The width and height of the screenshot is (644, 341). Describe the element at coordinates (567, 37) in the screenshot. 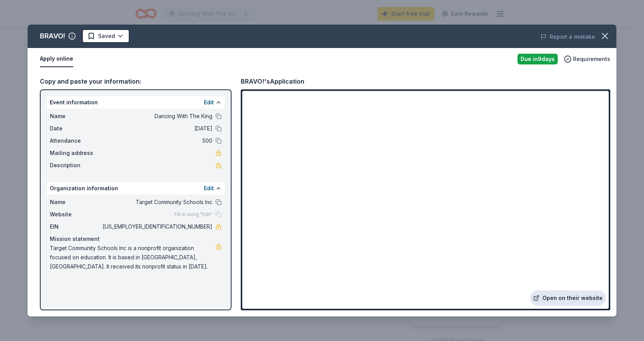

I see `button: Report a mistake` at that location.